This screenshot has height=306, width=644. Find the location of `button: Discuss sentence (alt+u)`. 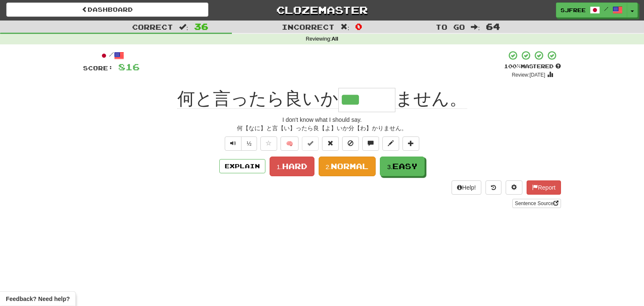

button: Discuss sentence (alt+u) is located at coordinates (370, 144).